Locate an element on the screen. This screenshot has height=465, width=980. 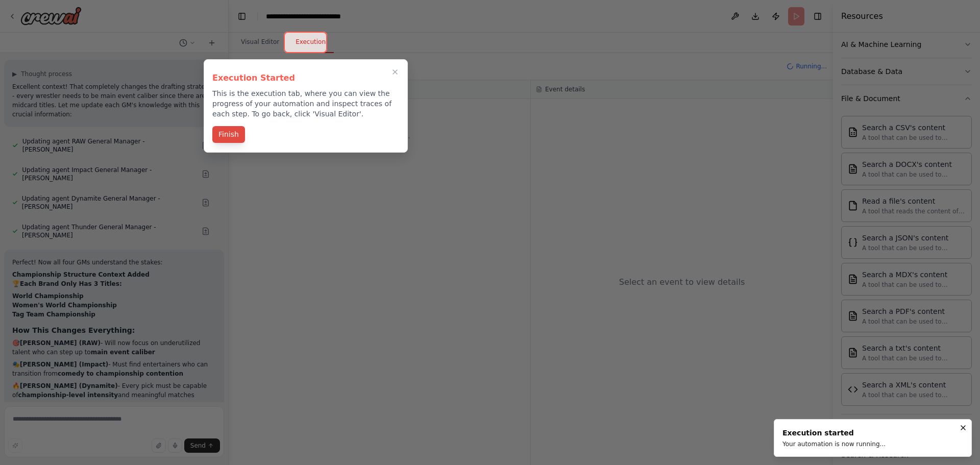
button: Hide left sidebar is located at coordinates (242, 16).